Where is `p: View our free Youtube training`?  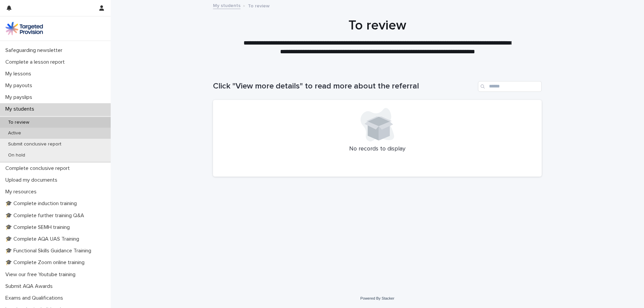 p: View our free Youtube training is located at coordinates (42, 274).